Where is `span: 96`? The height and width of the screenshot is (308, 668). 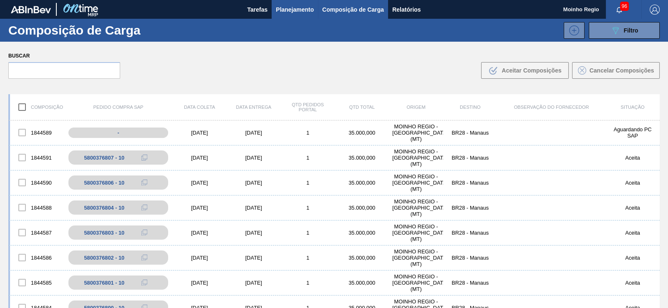 span: 96 is located at coordinates (624, 6).